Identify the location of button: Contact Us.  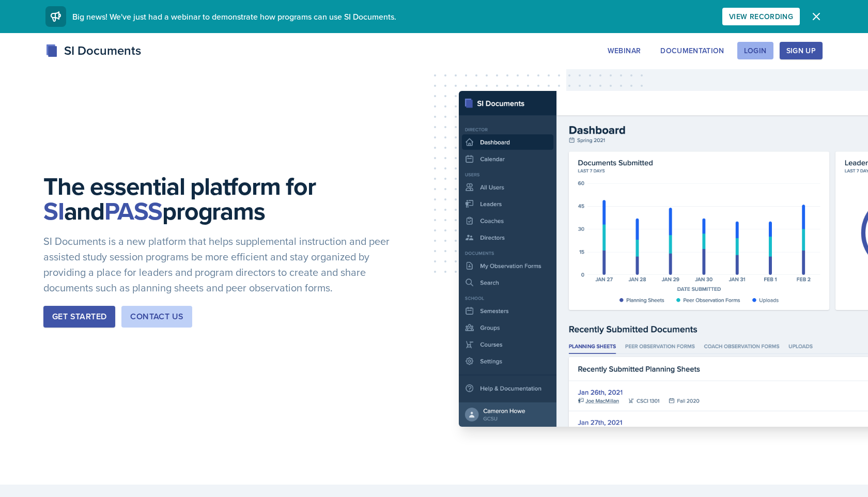
(157, 317).